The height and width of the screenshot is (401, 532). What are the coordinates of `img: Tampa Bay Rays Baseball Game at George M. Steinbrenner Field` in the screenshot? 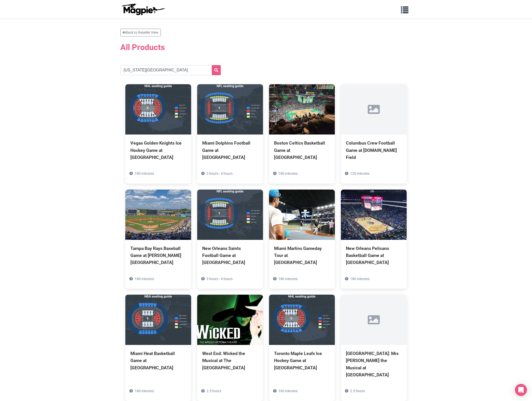 It's located at (158, 215).